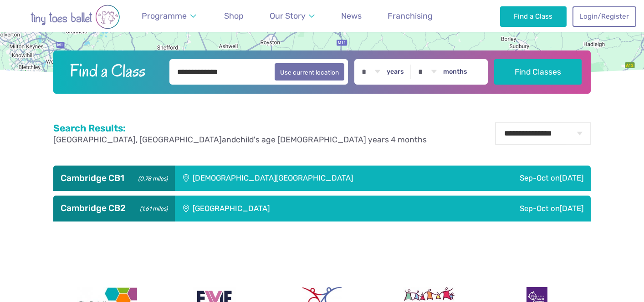 This screenshot has height=302, width=644. What do you see at coordinates (164, 15) in the screenshot?
I see `span: Programme` at bounding box center [164, 15].